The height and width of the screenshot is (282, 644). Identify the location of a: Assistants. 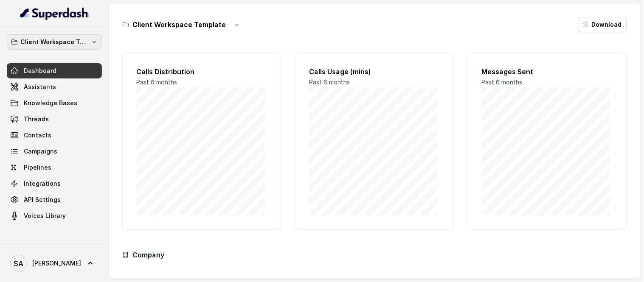
(55, 87).